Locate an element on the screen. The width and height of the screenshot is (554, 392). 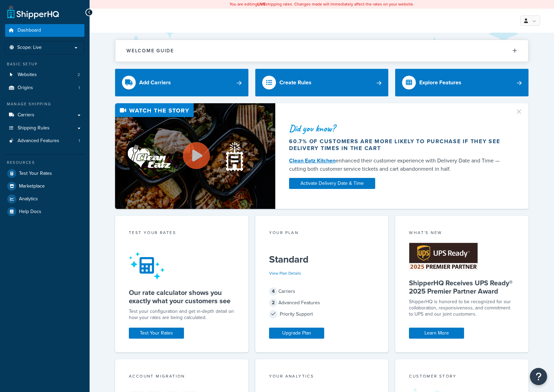
span: Scope: Live is located at coordinates (29, 48).